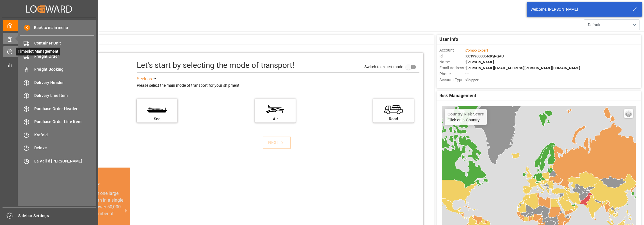  I want to click on span: Container Unit, so click(64, 43).